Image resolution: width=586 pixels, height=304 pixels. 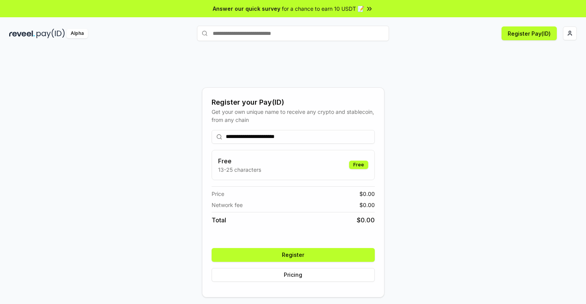 What do you see at coordinates (323, 8) in the screenshot?
I see `span: for a chance to earn 10 USDT 📝` at bounding box center [323, 8].